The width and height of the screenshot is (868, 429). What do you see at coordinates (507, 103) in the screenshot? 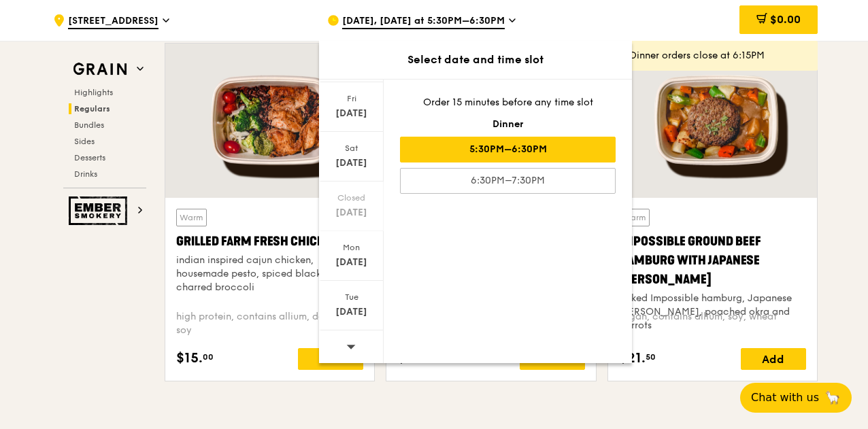
I see `div: Order 15 minutes before any time slot` at bounding box center [507, 103].